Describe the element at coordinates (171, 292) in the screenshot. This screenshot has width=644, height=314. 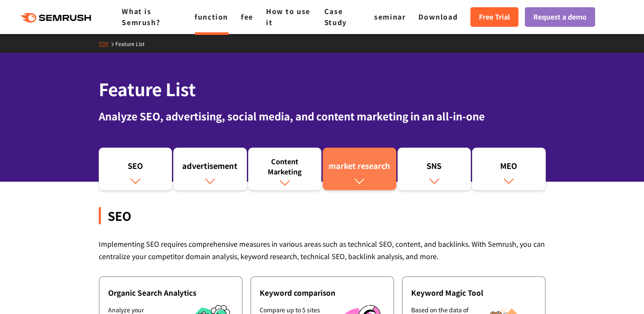
I see `div: Organic Search Analytics` at that location.